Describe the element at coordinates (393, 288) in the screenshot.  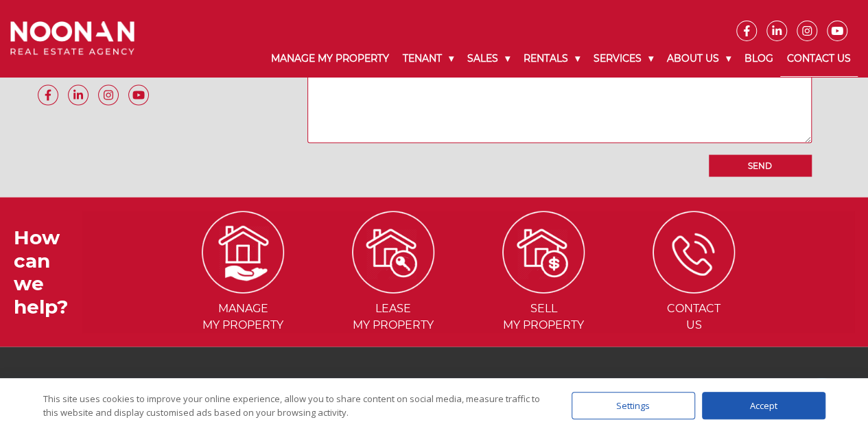
I see `a: Leasemy Property` at that location.